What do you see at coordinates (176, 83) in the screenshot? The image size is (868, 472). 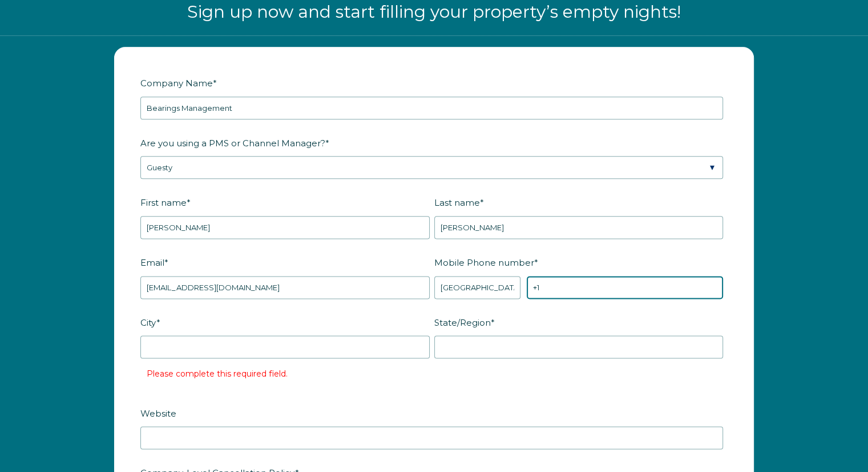 I see `span: Company Name` at bounding box center [176, 83].